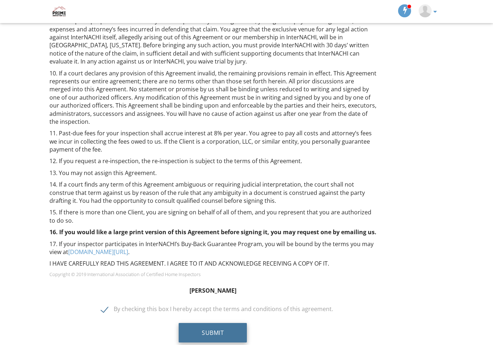  I want to click on p: 12. If you request a re-inspection, the re-inspection is subject to the terms of this Agreement., so click(213, 161).